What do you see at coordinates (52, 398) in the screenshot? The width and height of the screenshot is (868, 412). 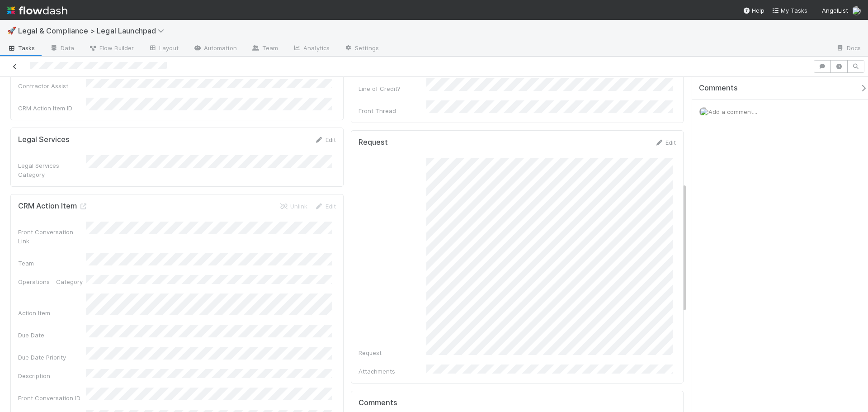 I see `div: Front Conversation ID` at bounding box center [52, 398].